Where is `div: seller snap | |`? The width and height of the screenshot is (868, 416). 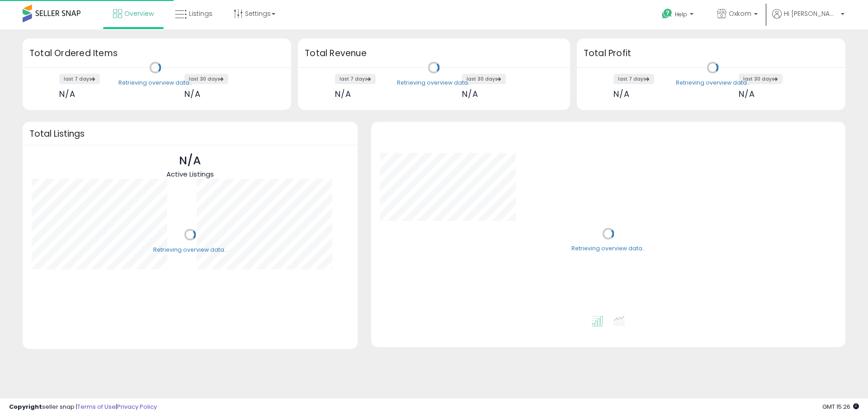 div: seller snap | | is located at coordinates (83, 407).